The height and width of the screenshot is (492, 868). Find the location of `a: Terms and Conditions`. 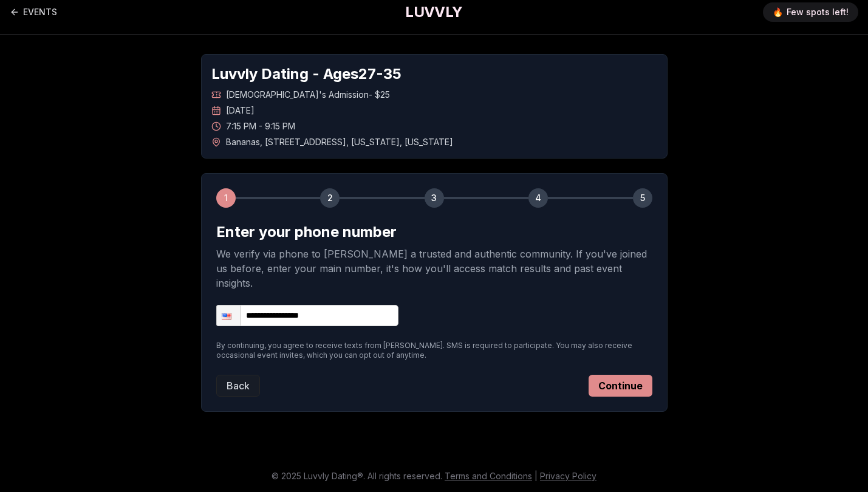

a: Terms and Conditions is located at coordinates (489, 475).